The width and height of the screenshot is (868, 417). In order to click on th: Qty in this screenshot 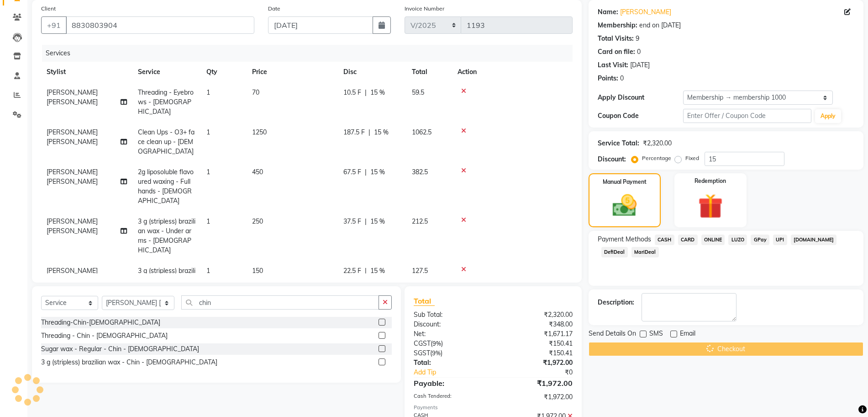, I will do `click(224, 72)`.